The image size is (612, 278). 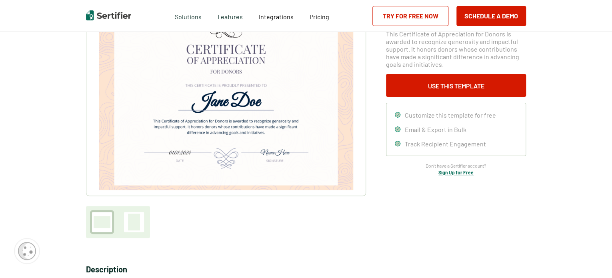 I want to click on span: Email & Export in Bulk, so click(x=436, y=129).